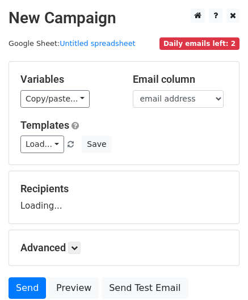 The width and height of the screenshot is (248, 300). Describe the element at coordinates (68, 79) in the screenshot. I see `h5: Variables` at that location.